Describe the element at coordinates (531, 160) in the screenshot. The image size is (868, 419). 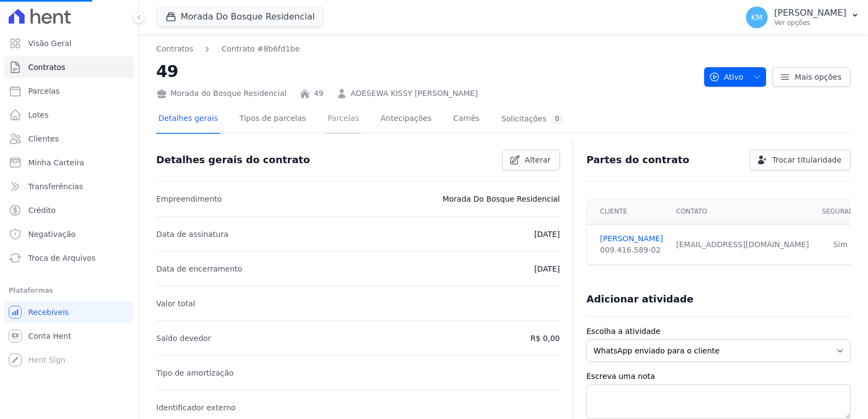
I see `a: Alterar` at that location.